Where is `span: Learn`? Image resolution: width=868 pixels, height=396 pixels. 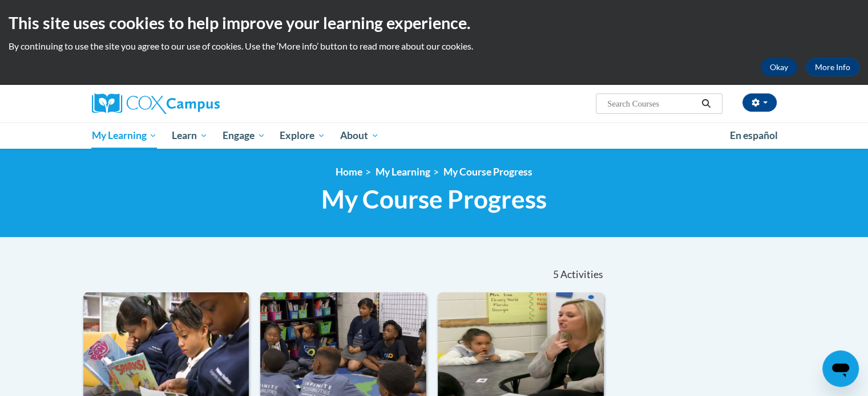
span: Learn is located at coordinates (189, 136).